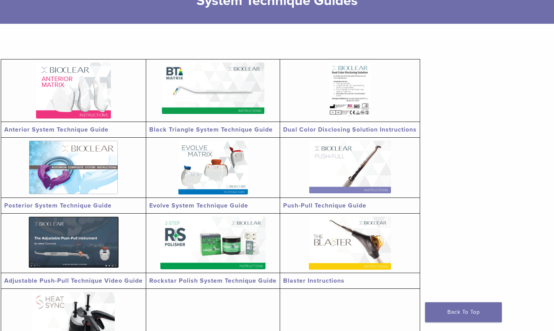 The image size is (554, 331). Describe the element at coordinates (463, 312) in the screenshot. I see `a: Back To Top` at that location.